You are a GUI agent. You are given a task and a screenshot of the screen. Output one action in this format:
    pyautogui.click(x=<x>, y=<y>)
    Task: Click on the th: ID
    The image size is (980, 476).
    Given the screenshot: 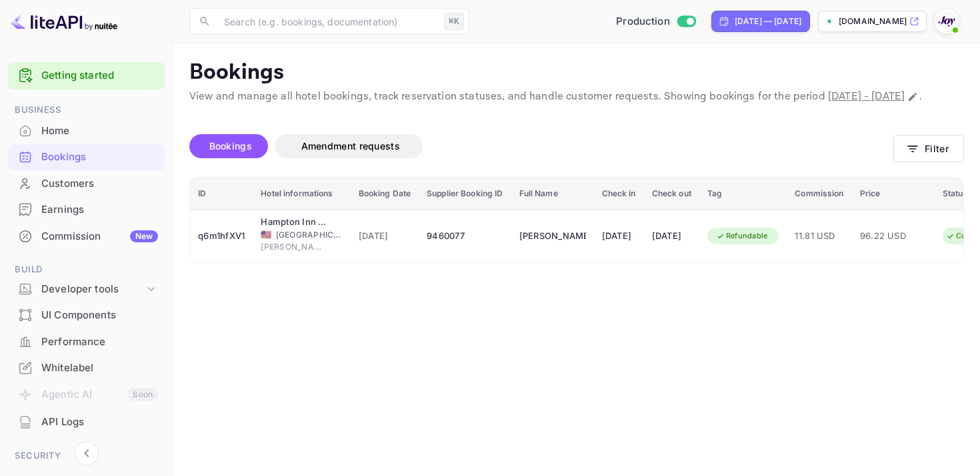 What is the action you would take?
    pyautogui.click(x=221, y=193)
    